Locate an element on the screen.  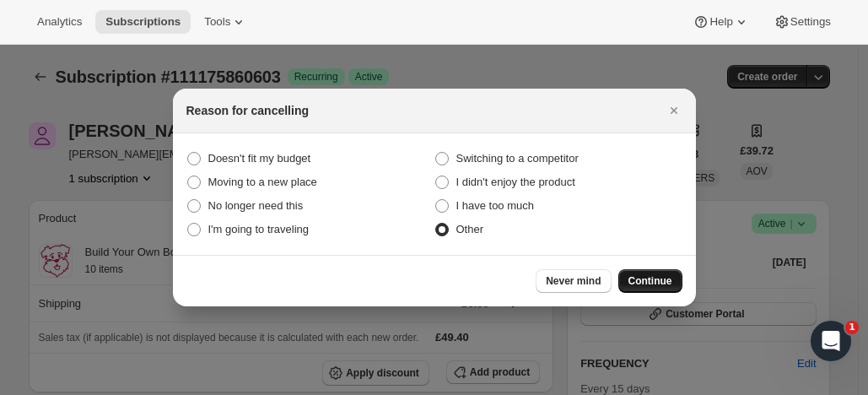
span: Other is located at coordinates (470, 229).